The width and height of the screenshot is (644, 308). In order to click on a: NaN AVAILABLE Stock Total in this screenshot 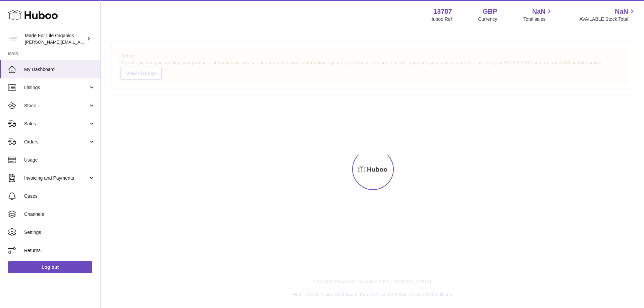, I will do `click(607, 15)`.